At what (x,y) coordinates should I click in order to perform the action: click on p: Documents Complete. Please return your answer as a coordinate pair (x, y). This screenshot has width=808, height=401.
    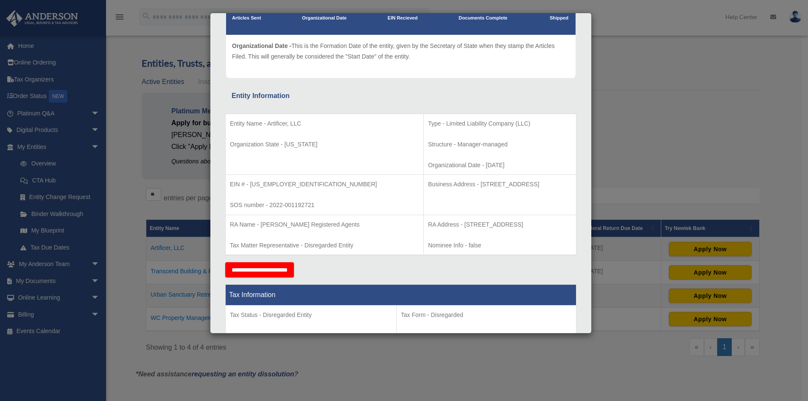
    Looking at the image, I should click on (483, 18).